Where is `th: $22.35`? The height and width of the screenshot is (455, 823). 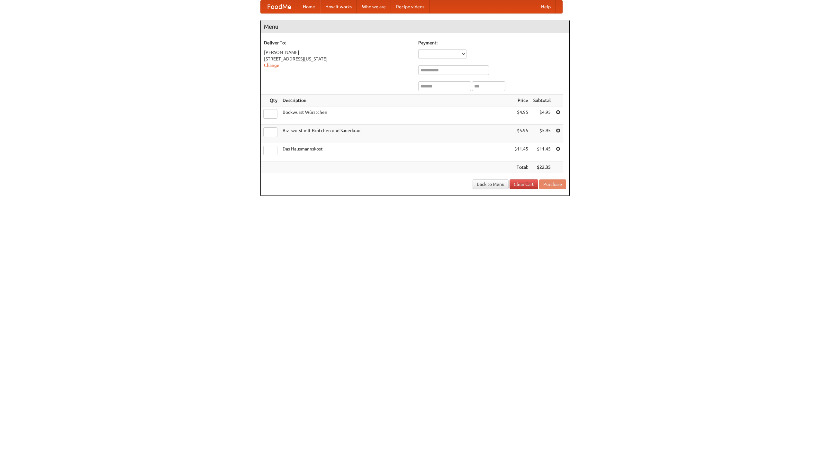 th: $22.35 is located at coordinates (542, 167).